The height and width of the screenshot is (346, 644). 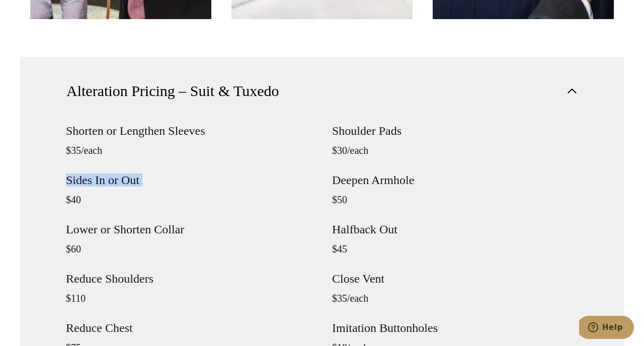 What do you see at coordinates (455, 328) in the screenshot?
I see `h4: Imitation Buttonholes` at bounding box center [455, 328].